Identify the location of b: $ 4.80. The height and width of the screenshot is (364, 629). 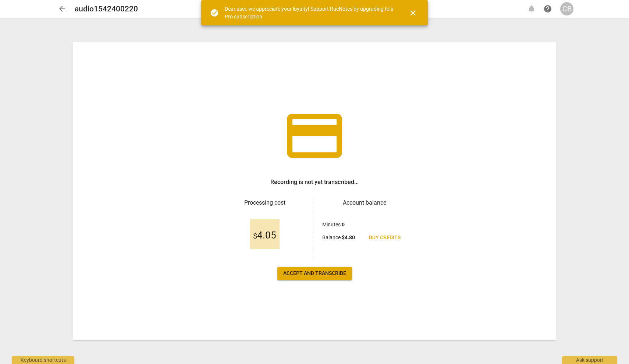
(348, 237).